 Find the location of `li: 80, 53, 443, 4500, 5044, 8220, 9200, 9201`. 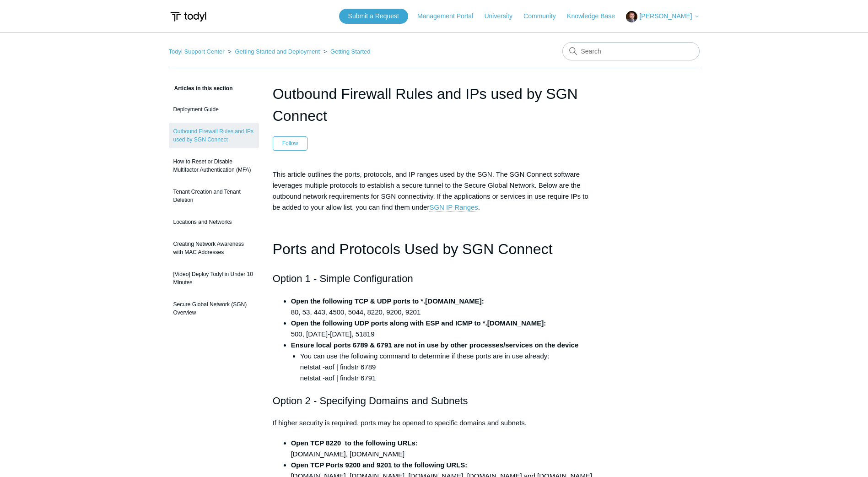

li: 80, 53, 443, 4500, 5044, 8220, 9200, 9201 is located at coordinates (443, 306).